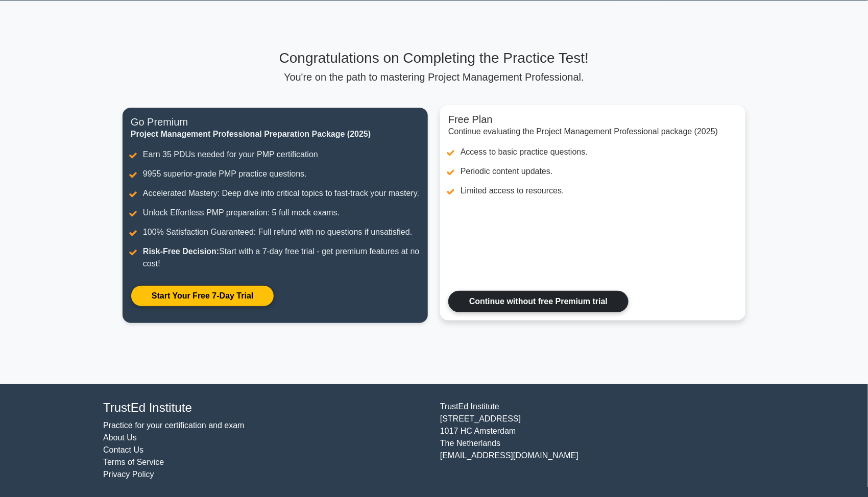 This screenshot has width=868, height=497. What do you see at coordinates (265, 408) in the screenshot?
I see `h4: TrustEd Institute` at bounding box center [265, 408].